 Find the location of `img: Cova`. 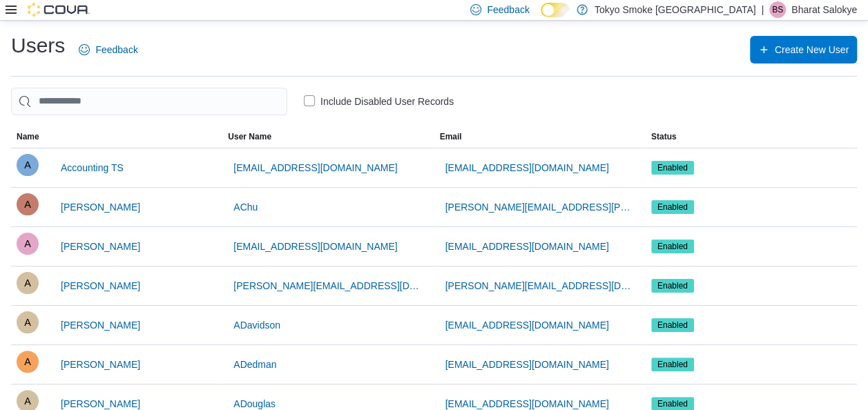

img: Cova is located at coordinates (59, 10).